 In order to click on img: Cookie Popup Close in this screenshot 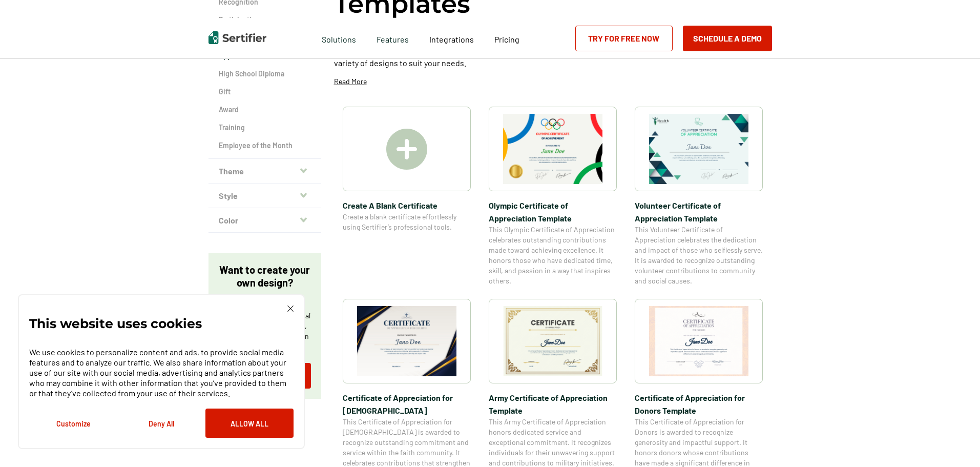, I will do `click(290, 309)`.